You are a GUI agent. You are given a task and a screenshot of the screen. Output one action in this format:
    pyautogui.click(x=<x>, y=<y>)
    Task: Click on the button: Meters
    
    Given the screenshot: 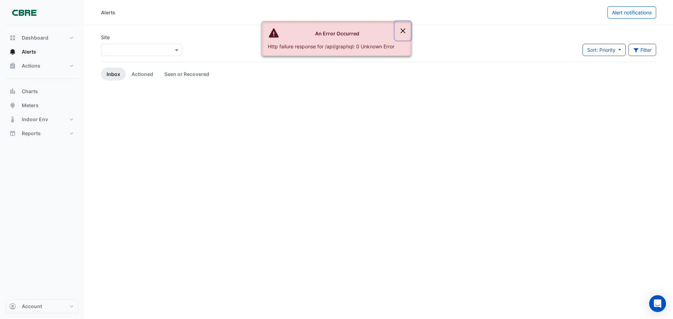 What is the action you would take?
    pyautogui.click(x=42, y=105)
    